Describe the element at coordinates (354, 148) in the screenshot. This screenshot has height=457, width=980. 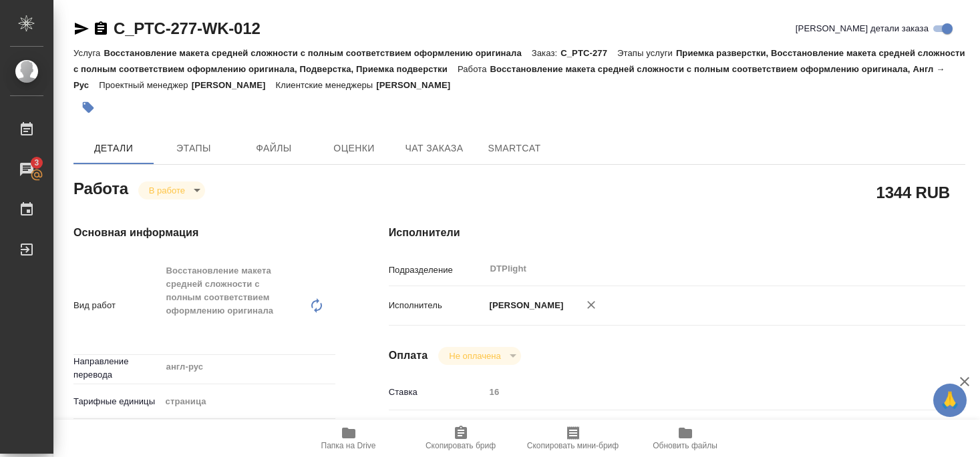
I see `span: Оценки` at that location.